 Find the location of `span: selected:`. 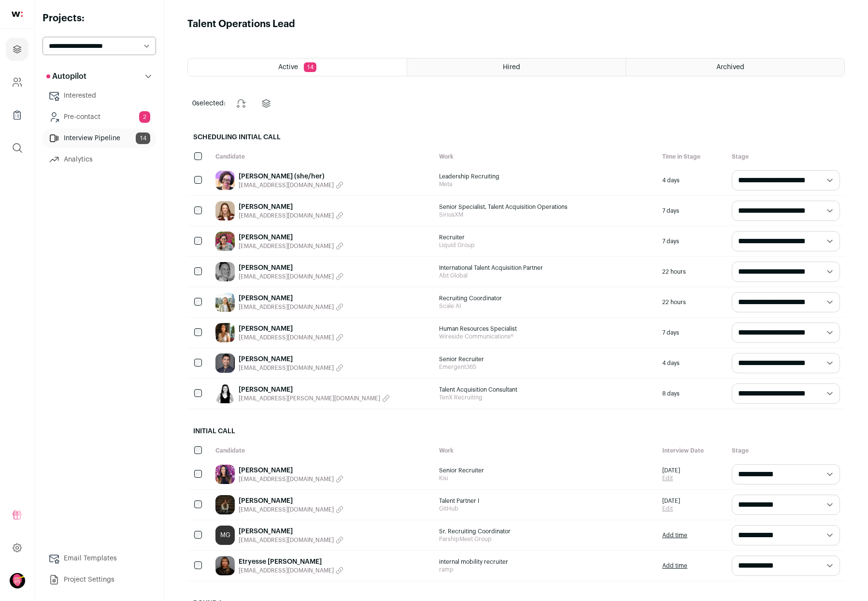

span: selected: is located at coordinates (209, 103).